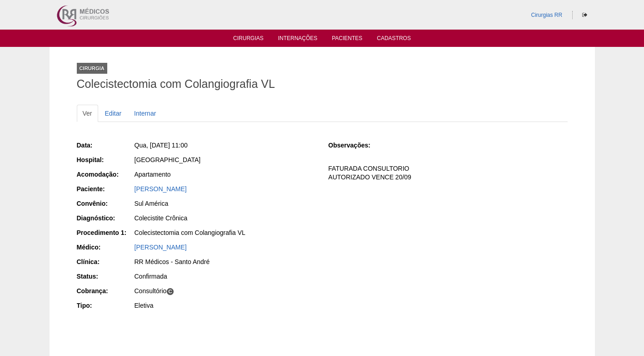 The height and width of the screenshot is (356, 644). Describe the element at coordinates (357, 145) in the screenshot. I see `div: Observações:` at that location.